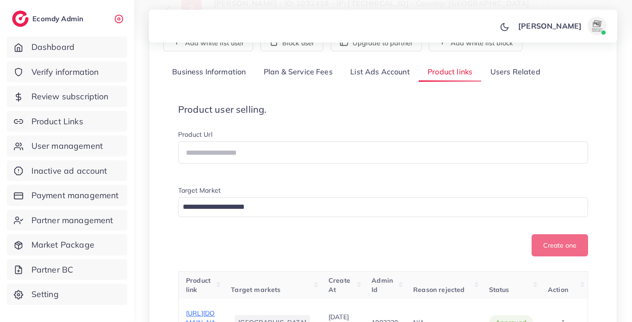  Describe the element at coordinates (475, 42) in the screenshot. I see `button: Add white list block` at that location.